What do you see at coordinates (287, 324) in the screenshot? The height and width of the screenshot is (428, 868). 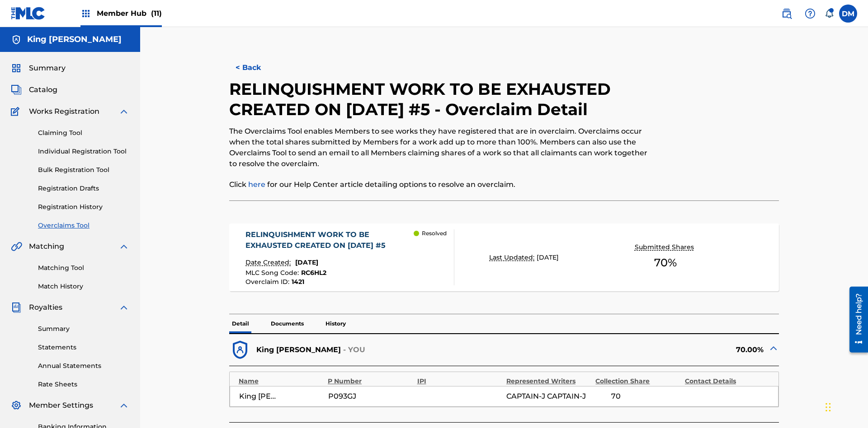 I see `p: Documents` at bounding box center [287, 324].